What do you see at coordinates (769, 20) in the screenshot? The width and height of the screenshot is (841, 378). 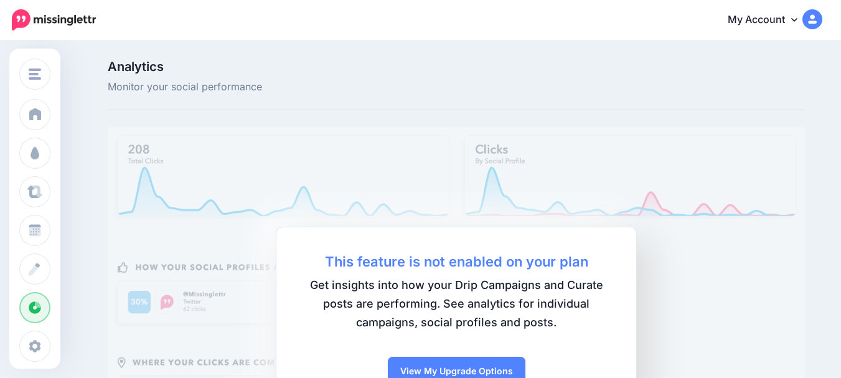 I see `a: My Account` at bounding box center [769, 20].